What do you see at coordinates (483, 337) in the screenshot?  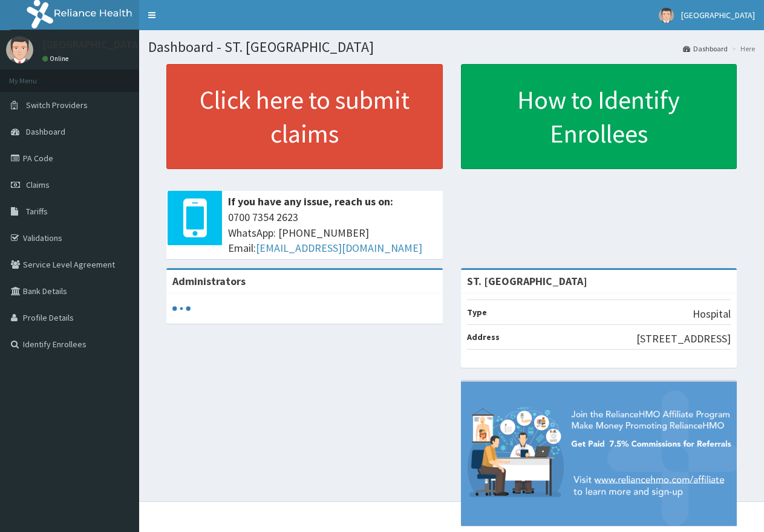 I see `b: Address` at bounding box center [483, 337].